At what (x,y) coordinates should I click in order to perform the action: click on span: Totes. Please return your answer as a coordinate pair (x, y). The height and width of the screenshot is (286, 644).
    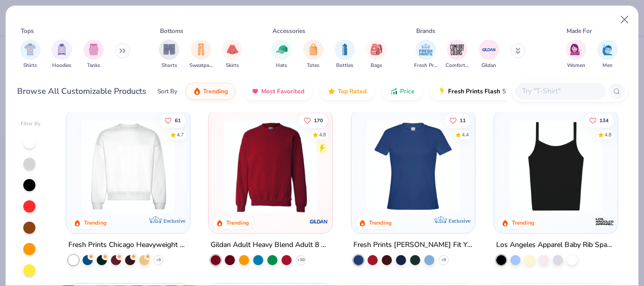
    Looking at the image, I should click on (313, 65).